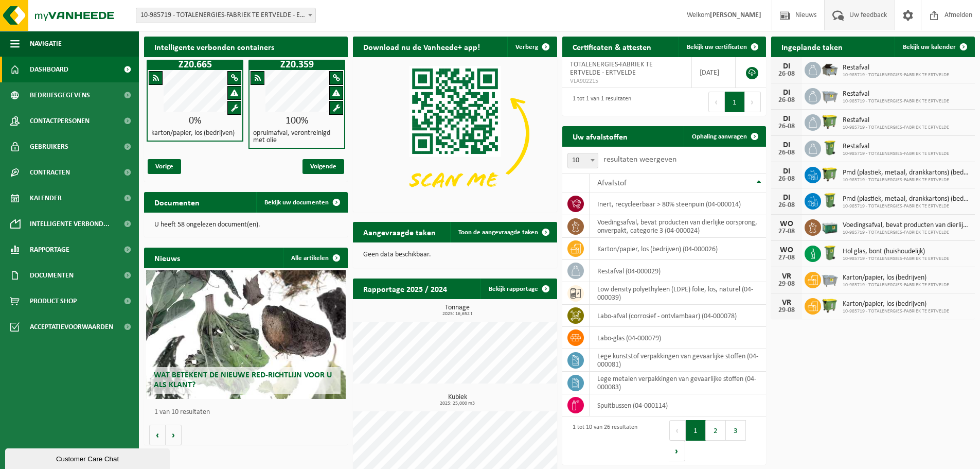 The image size is (980, 469). I want to click on td: lege kunststof verpakkingen van gevaarlijke stoffen (04-000081), so click(677, 360).